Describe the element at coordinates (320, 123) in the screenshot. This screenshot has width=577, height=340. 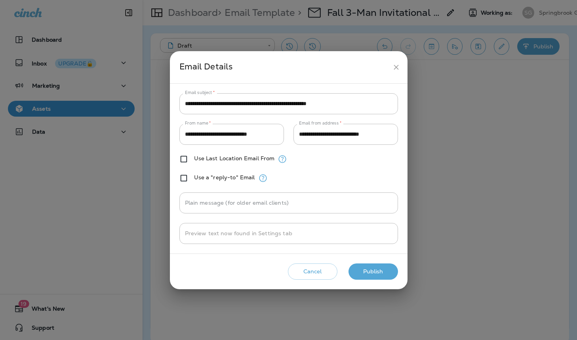
I see `label: Email from address` at that location.